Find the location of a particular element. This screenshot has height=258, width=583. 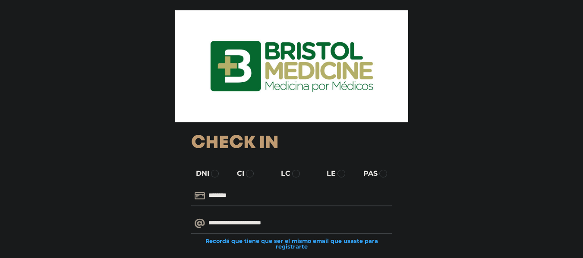

small: Recordá que tiene que ser el mismo email que usaste para registrarte is located at coordinates (291, 244).